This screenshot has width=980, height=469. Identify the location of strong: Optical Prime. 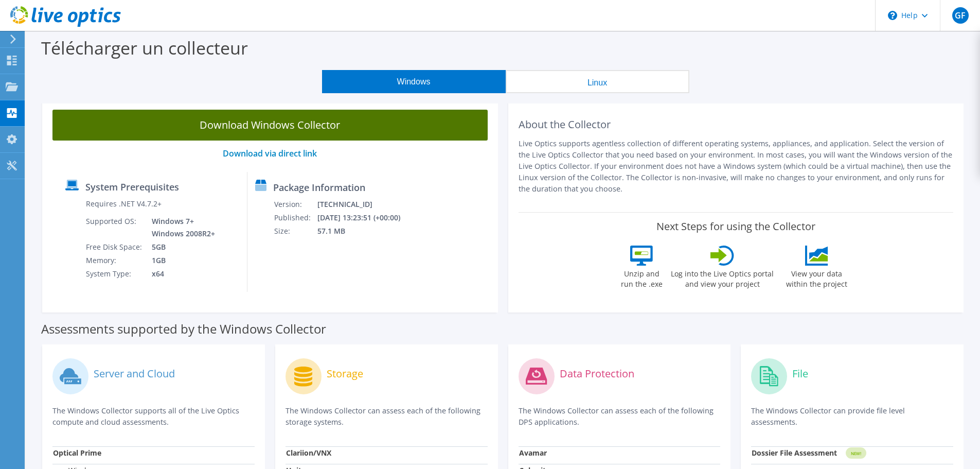
(77, 453).